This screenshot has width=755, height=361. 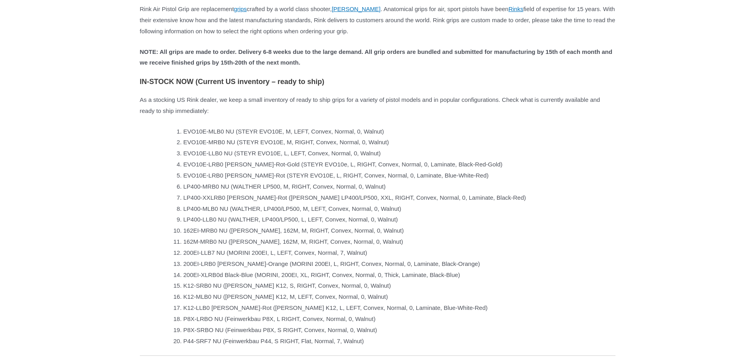 I want to click on li: EVO10E-LLB0 NU (STEYR EVO10E, L, LEFT, Convex, Normal, 0, Walnut), so click(x=400, y=153).